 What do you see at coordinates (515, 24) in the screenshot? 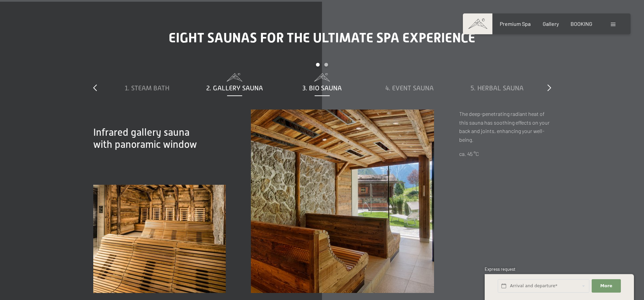
I see `span: Premium Spa` at bounding box center [515, 24].